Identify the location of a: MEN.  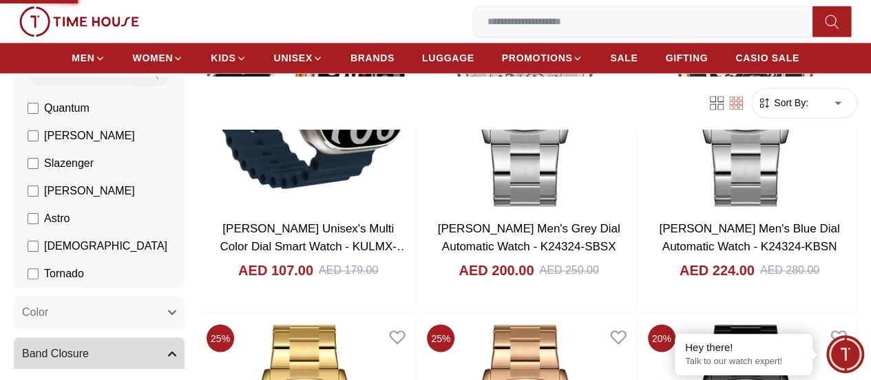
(88, 58).